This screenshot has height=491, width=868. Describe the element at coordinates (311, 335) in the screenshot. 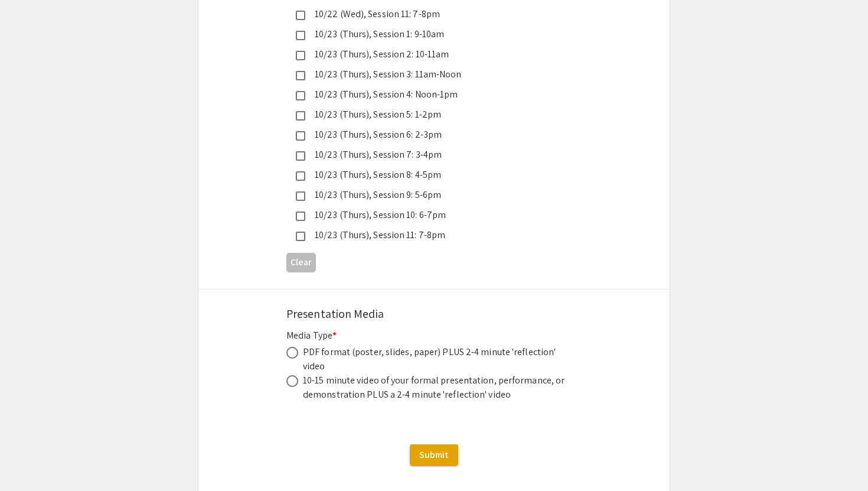

I see `mat-label: Media Type` at that location.